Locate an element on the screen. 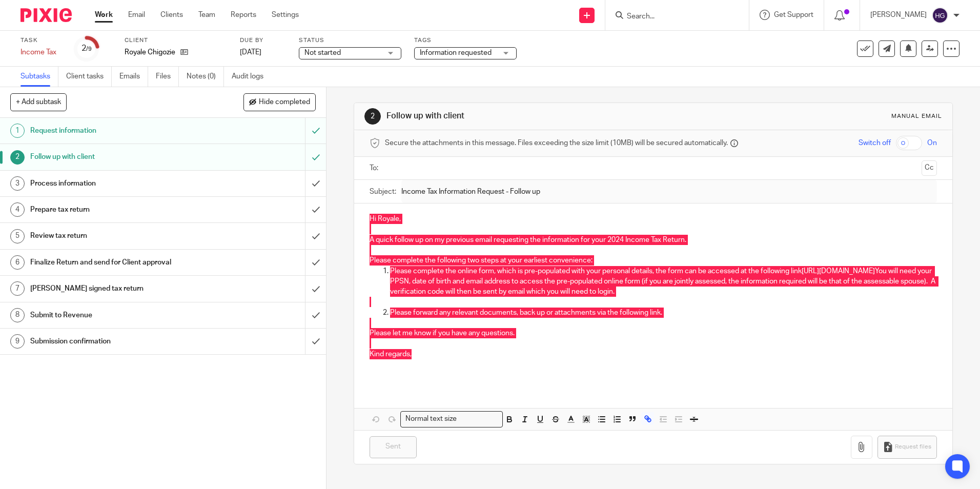  label: To: is located at coordinates (375, 168).